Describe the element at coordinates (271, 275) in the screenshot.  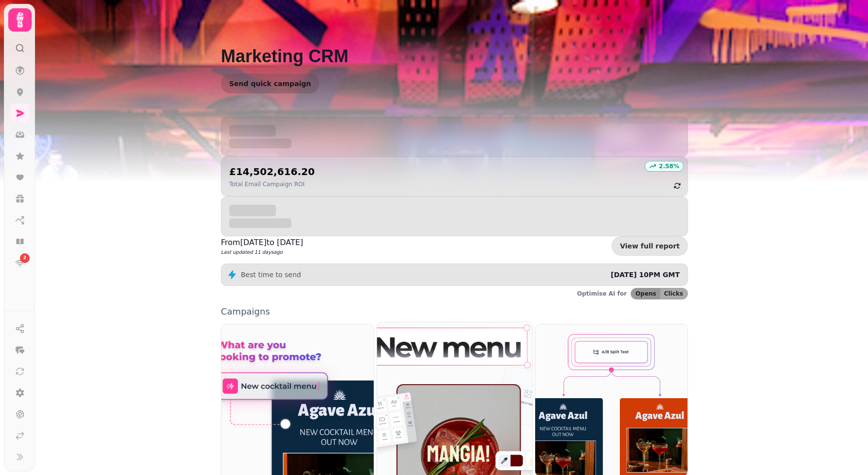
I see `p: Best time to send` at that location.